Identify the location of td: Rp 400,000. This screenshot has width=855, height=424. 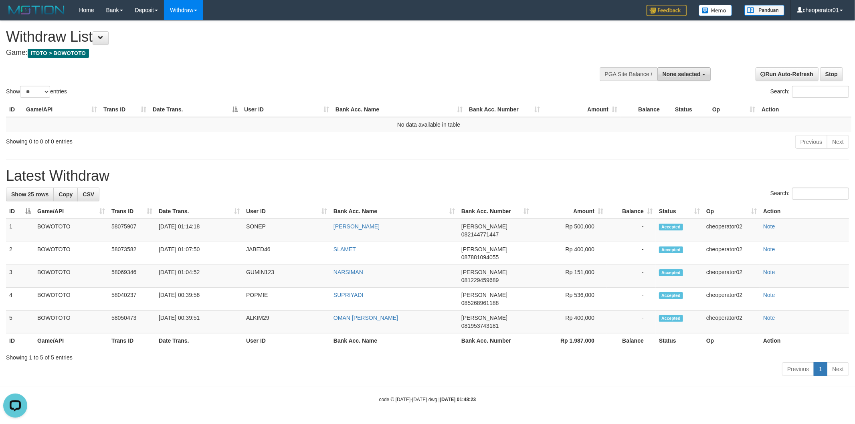
(569, 253).